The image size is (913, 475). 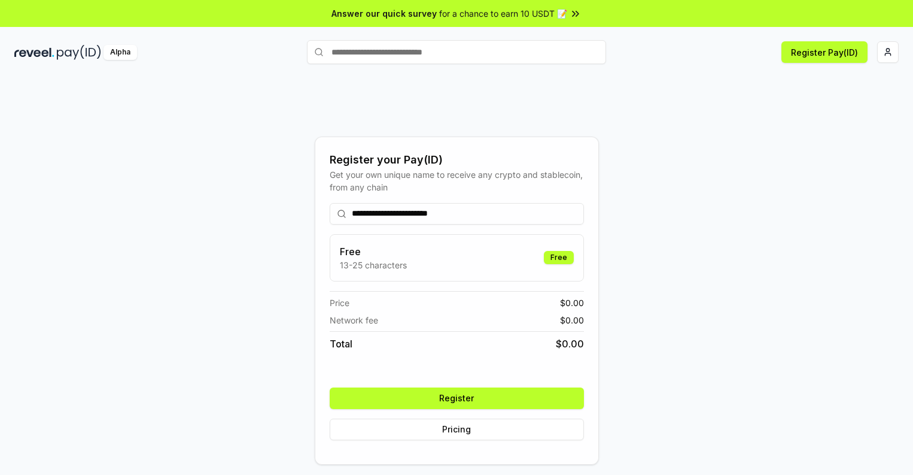 What do you see at coordinates (354, 320) in the screenshot?
I see `span: Network fee` at bounding box center [354, 320].